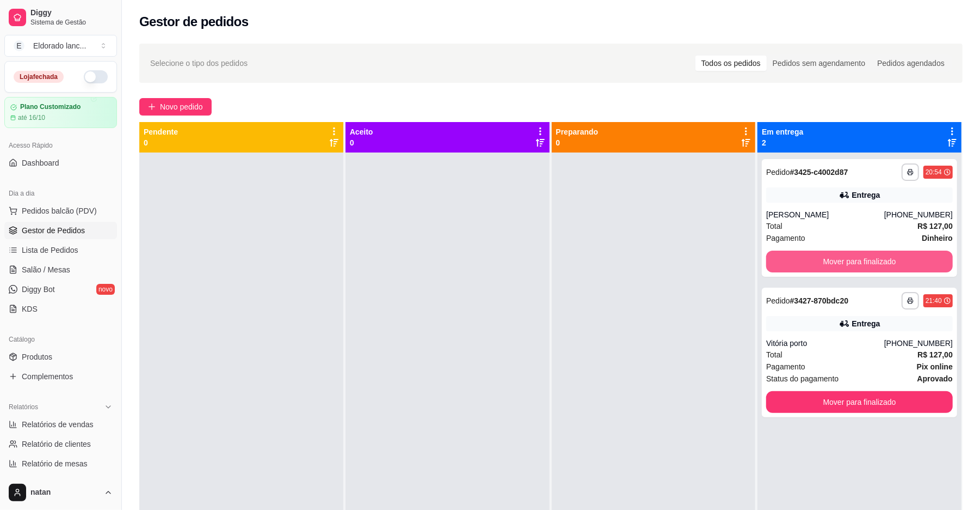  I want to click on p: Preparando, so click(578, 132).